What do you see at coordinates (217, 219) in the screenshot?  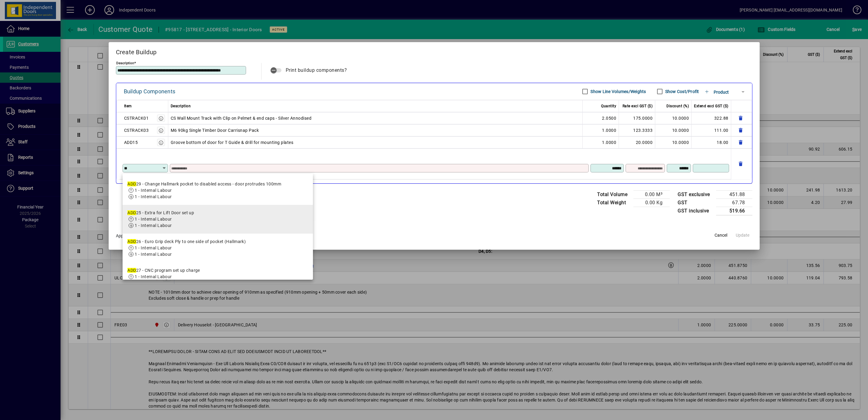 I see `mat-option: ADD25 - Extra for Lift Door set up` at bounding box center [217, 219].